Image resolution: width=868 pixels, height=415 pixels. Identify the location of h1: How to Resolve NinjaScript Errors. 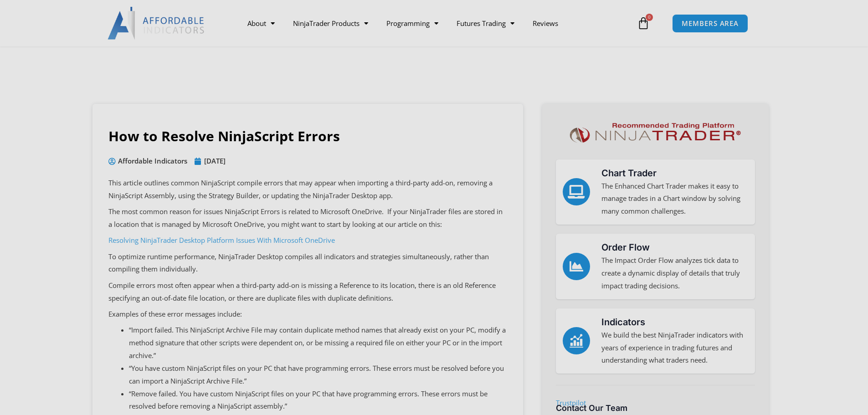
(307, 136).